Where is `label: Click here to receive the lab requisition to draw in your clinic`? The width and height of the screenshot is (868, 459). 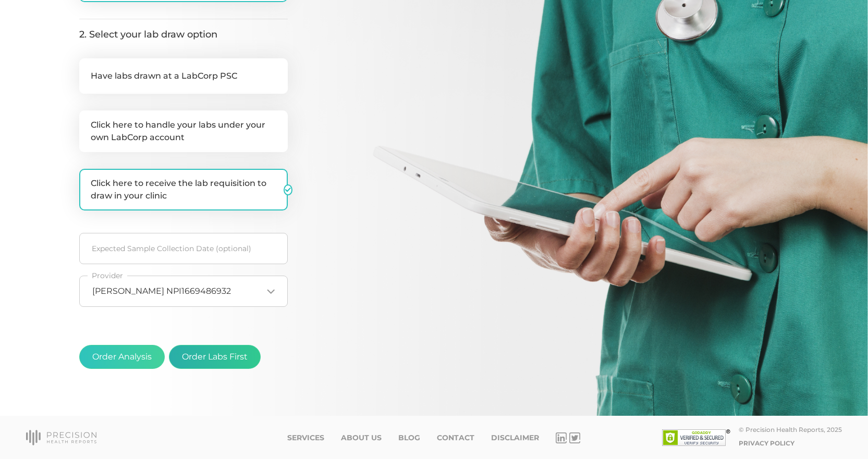 label: Click here to receive the lab requisition to draw in your clinic is located at coordinates (183, 189).